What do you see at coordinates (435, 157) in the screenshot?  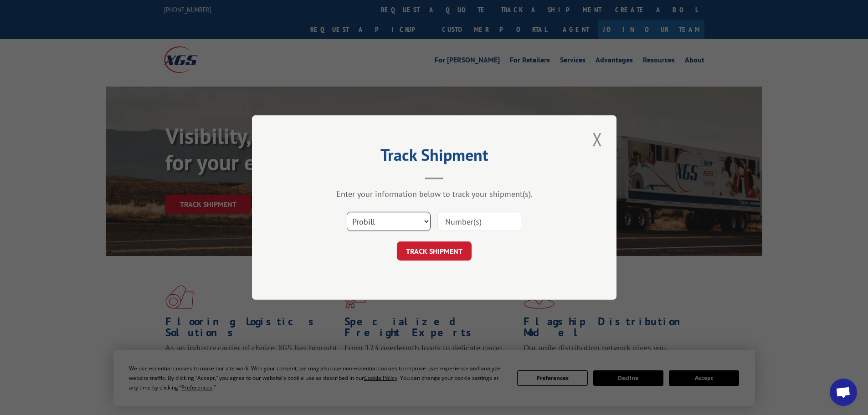 I see `h2: Track Shipment` at bounding box center [435, 157].